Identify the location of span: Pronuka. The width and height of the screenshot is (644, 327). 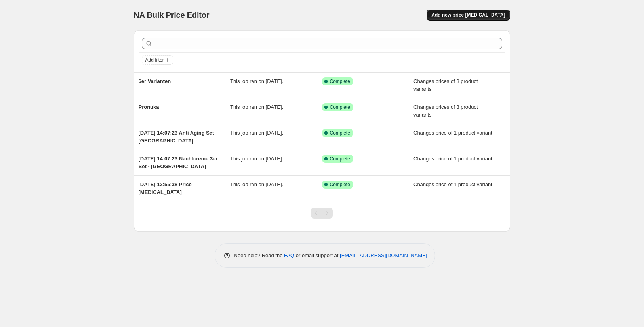
(149, 107).